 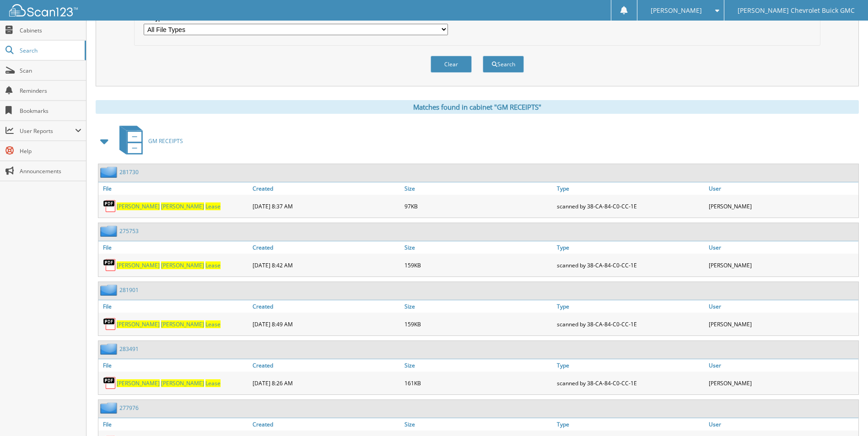 I want to click on div: Matches found in cabinet "GM RECEIPTS", so click(x=477, y=107).